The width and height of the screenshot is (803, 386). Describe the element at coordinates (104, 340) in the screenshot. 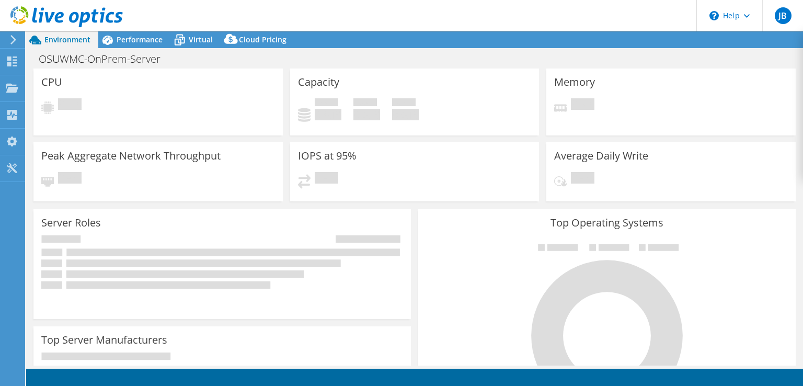

I see `h3: Top Server Manufacturers` at that location.